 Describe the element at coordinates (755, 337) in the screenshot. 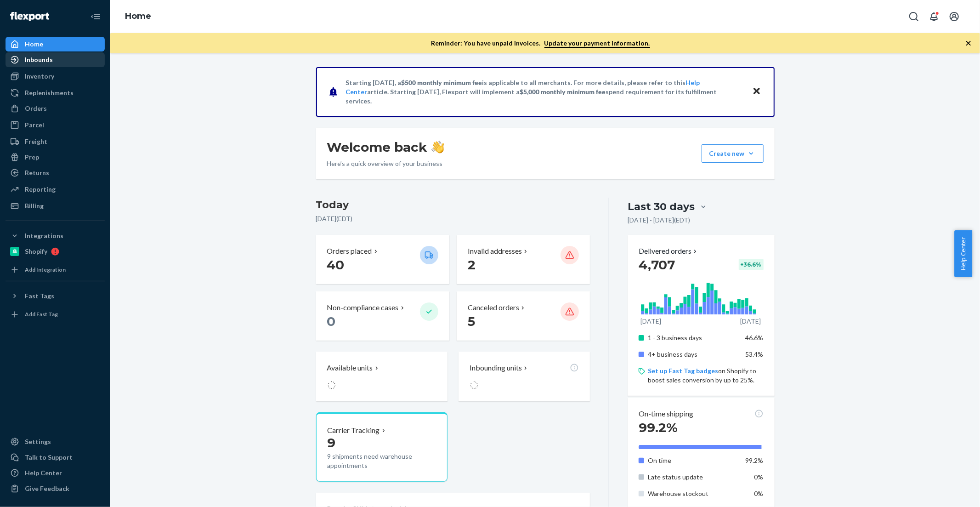

I see `span: 46.6%` at that location.